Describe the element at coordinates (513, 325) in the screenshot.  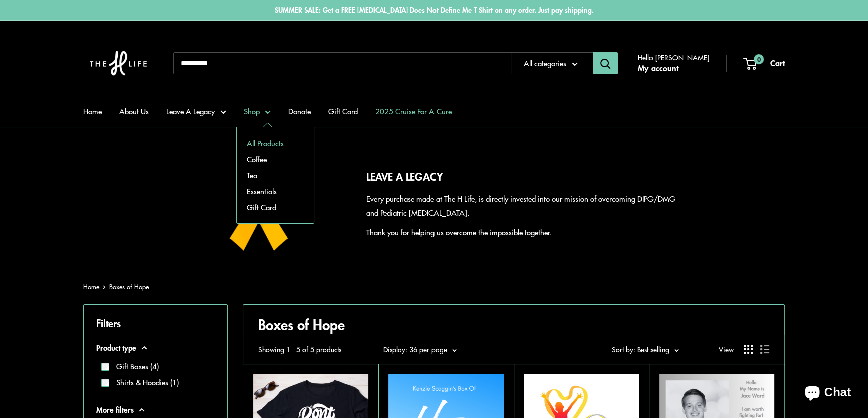
I see `h1: Boxes of Hope` at that location.